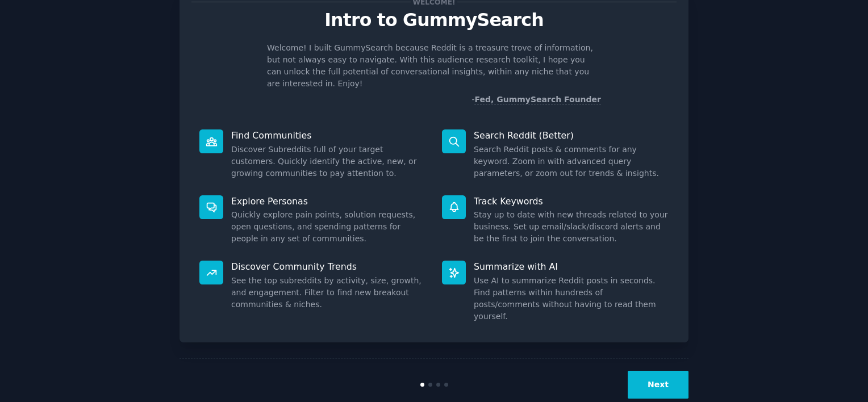 The image size is (868, 402). I want to click on dd: Use AI to summarize Reddit posts in seconds. Find patterns within hundreds of posts/comments with..., so click(571, 298).